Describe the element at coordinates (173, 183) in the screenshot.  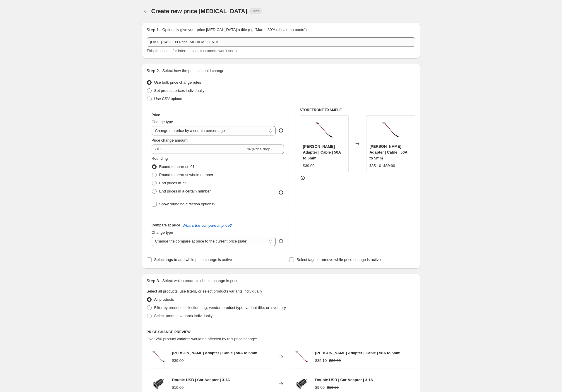
I see `span: End prices in .99` at that location.